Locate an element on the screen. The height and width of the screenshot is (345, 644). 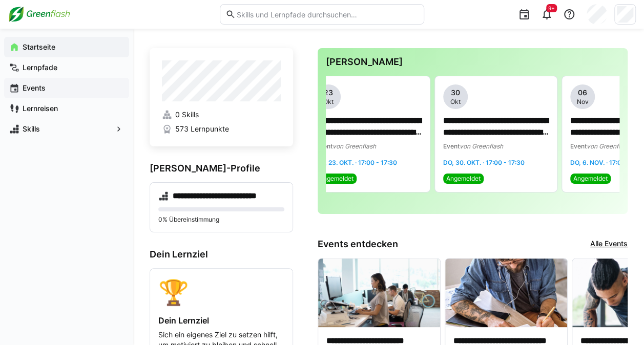
span: Do, 30. Okt. · 17:00 - 17:30 is located at coordinates (484, 162).